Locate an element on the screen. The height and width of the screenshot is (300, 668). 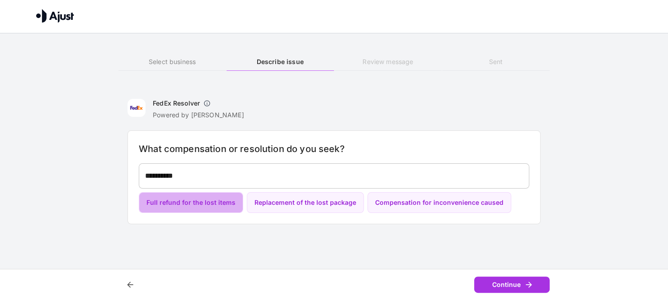
h6: What compensation or resolution do you seek? is located at coordinates (334, 149).